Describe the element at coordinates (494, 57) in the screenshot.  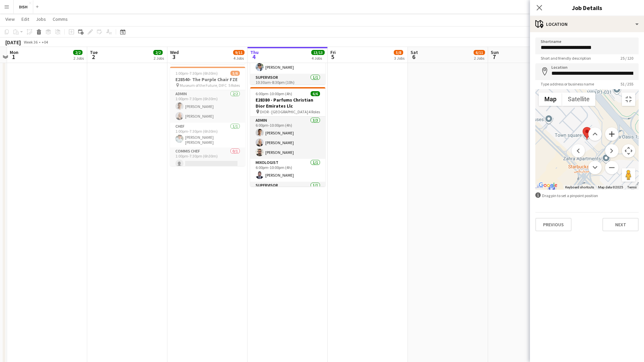
I see `span: 7` at that location.